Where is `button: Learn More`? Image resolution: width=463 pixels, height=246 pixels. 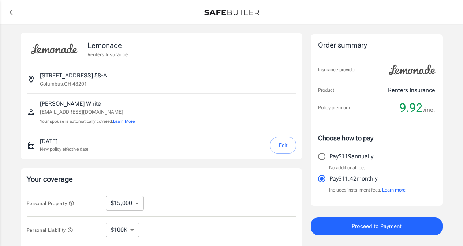
button: Learn More is located at coordinates (124, 122).